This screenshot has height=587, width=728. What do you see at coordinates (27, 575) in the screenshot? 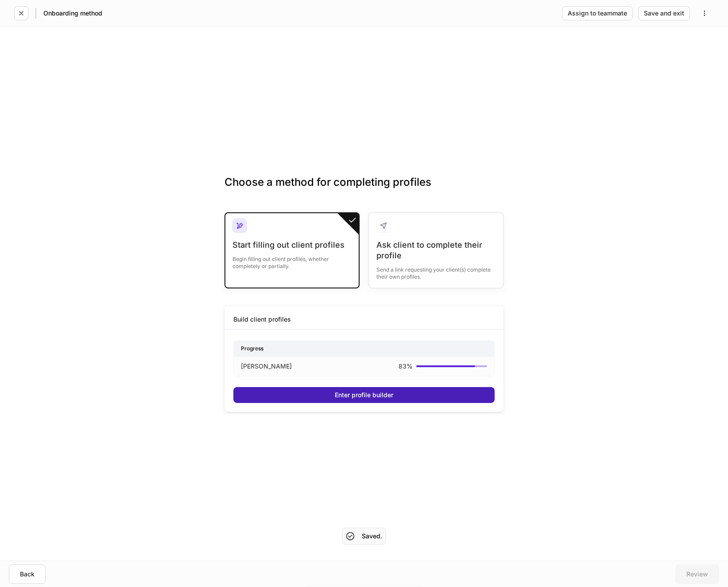
I see `div: Back` at bounding box center [27, 575].